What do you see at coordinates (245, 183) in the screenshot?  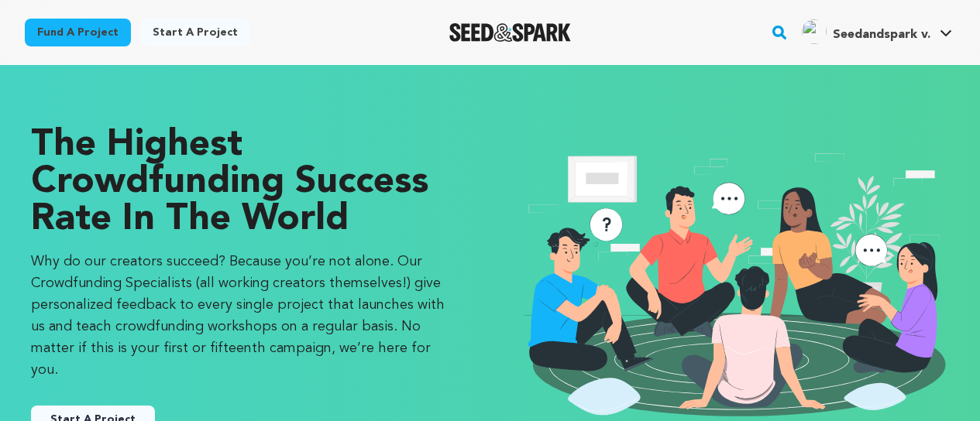 I see `p: The Highest Crowdfunding Success Rate in the World` at bounding box center [245, 183].